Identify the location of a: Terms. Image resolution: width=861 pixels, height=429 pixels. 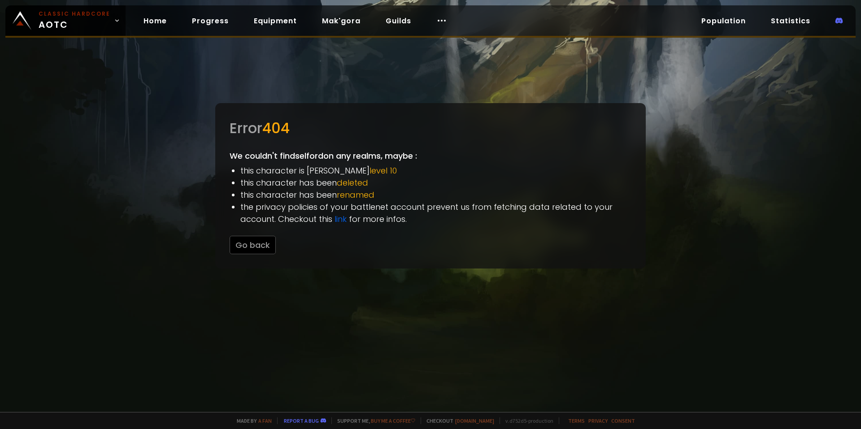
(576, 421).